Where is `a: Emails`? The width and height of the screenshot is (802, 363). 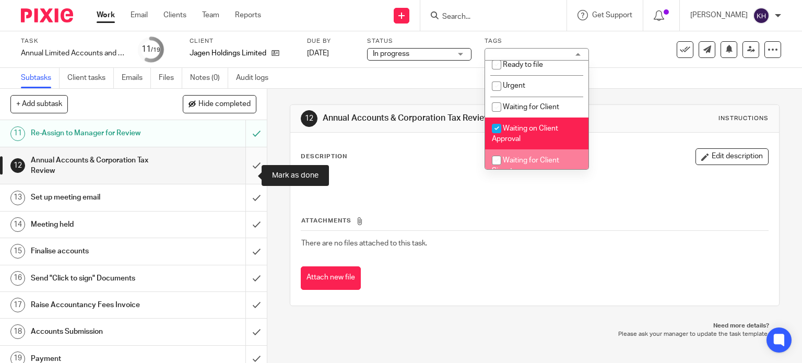
a: Emails is located at coordinates (136, 78).